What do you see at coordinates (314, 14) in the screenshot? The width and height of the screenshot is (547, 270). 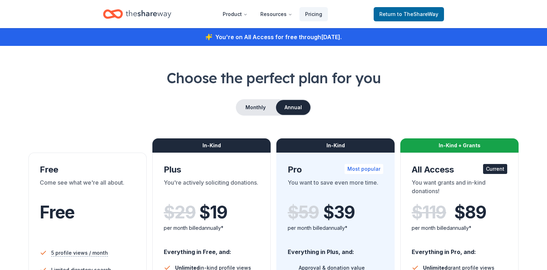 I see `a: Pricing` at bounding box center [314, 14].